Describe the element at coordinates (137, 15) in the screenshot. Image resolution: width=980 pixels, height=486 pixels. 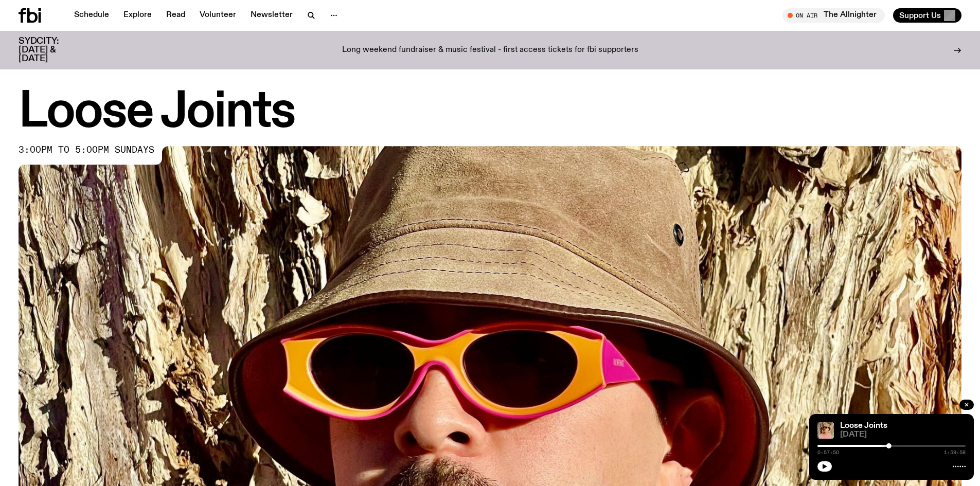
I see `a: Explore` at that location.